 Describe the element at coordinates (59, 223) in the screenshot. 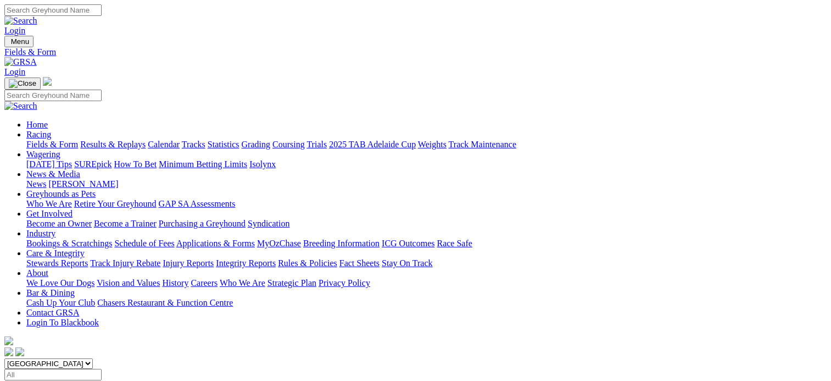

I see `a: Become an Owner` at that location.